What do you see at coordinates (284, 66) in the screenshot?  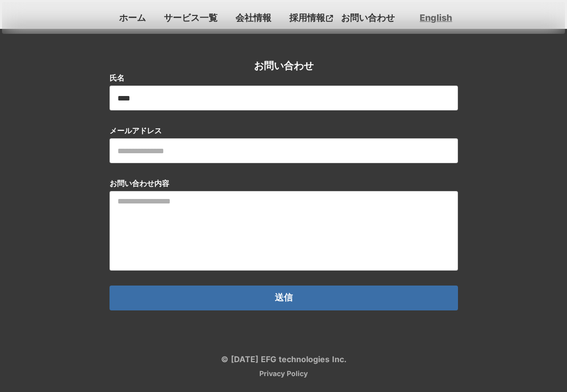 I see `h2: お問い合わせ` at bounding box center [284, 66].